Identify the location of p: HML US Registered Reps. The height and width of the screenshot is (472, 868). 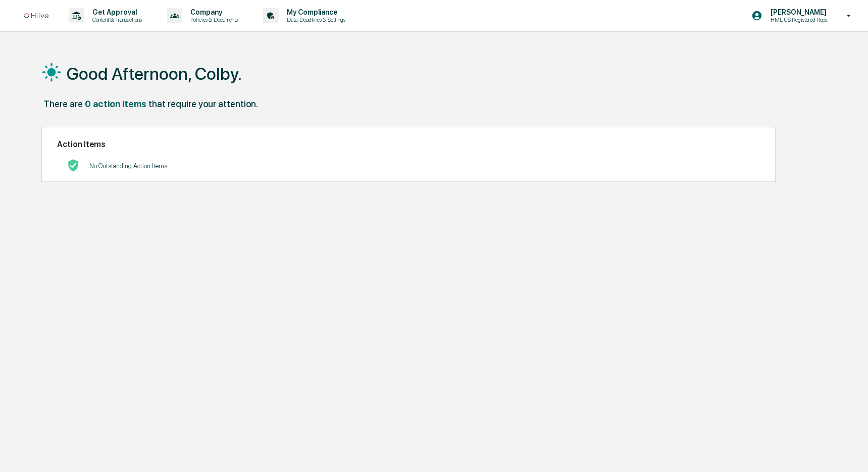
(798, 19).